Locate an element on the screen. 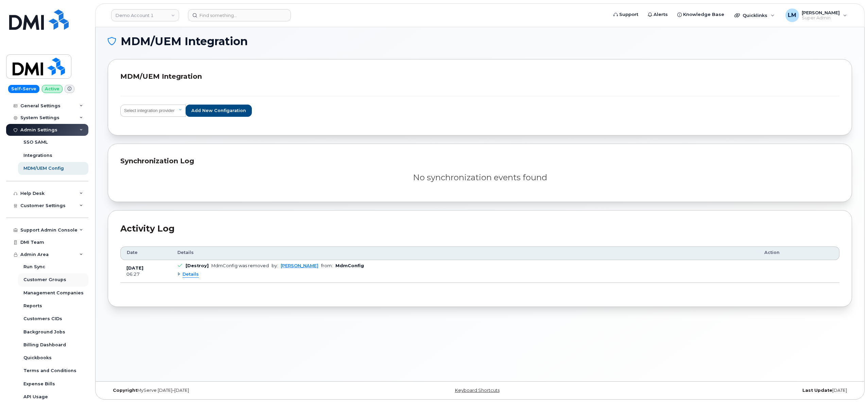 This screenshot has width=868, height=403. span: Date is located at coordinates (132, 253).